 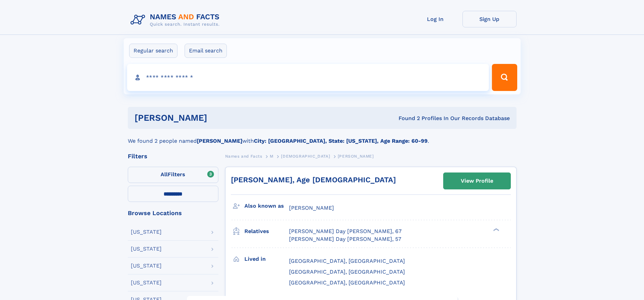 What do you see at coordinates (173, 156) in the screenshot?
I see `div: Filters` at bounding box center [173, 156].